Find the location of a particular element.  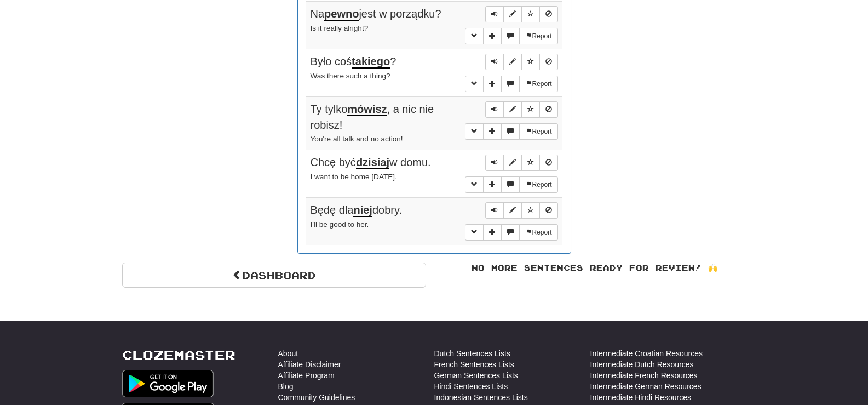

a: Hindi Sentences Lists is located at coordinates (471, 386).